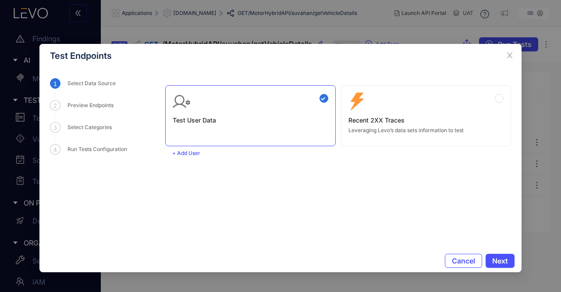  What do you see at coordinates (107, 132) in the screenshot?
I see `div: 3Select Categories` at bounding box center [107, 132].